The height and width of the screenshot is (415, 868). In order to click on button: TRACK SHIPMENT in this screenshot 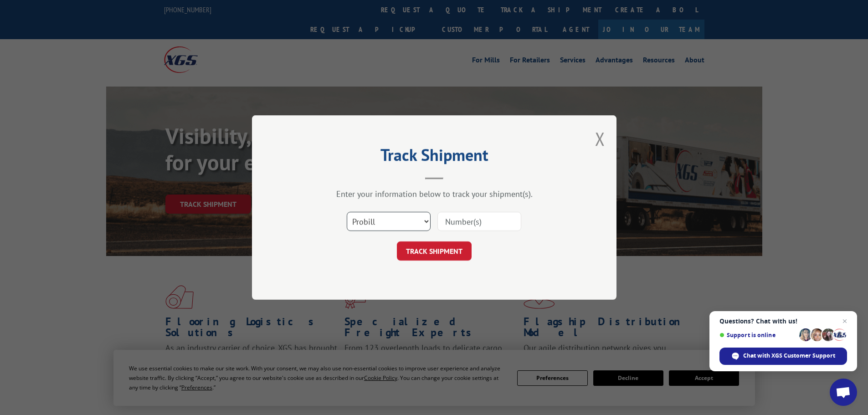, I will do `click(434, 251)`.